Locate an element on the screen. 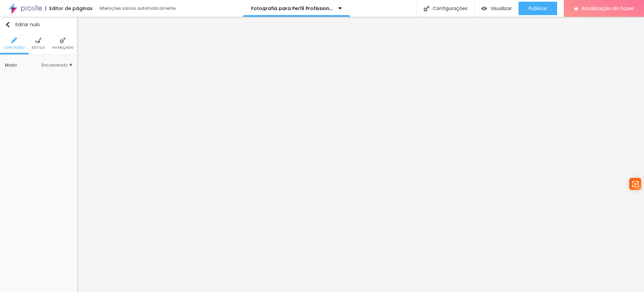 This screenshot has width=644, height=292. font: Visualizar is located at coordinates (501, 8).